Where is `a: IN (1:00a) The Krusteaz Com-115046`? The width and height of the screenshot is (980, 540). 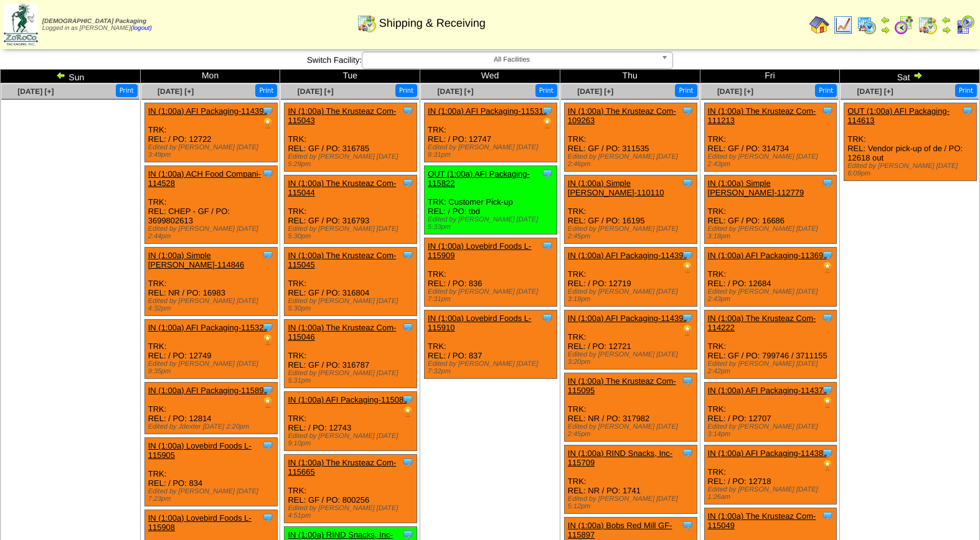 a: IN (1:00a) The Krusteaz Com-115046 is located at coordinates (342, 332).